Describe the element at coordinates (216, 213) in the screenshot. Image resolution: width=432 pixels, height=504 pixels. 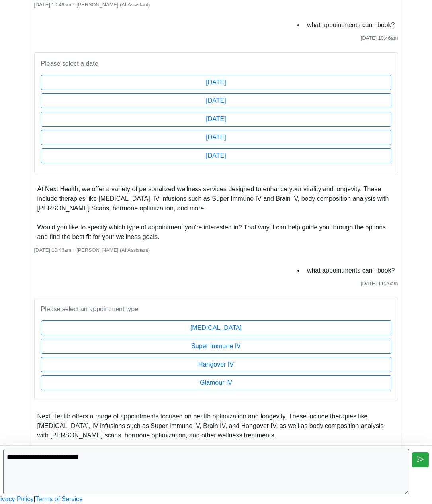
I see `li: At Next Health, we offer a variety of personalized wellness services designed to enhance your vit...` at that location.